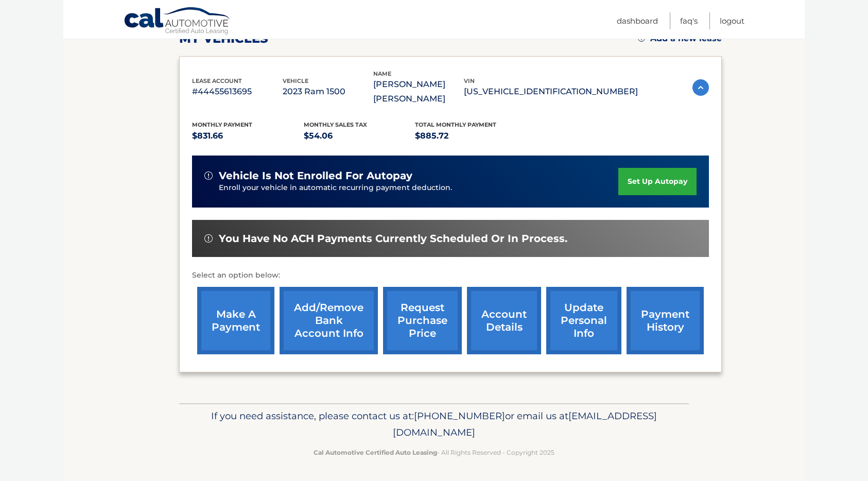 This screenshot has height=481, width=868. What do you see at coordinates (222, 125) in the screenshot?
I see `span: Monthly Payment` at bounding box center [222, 125].